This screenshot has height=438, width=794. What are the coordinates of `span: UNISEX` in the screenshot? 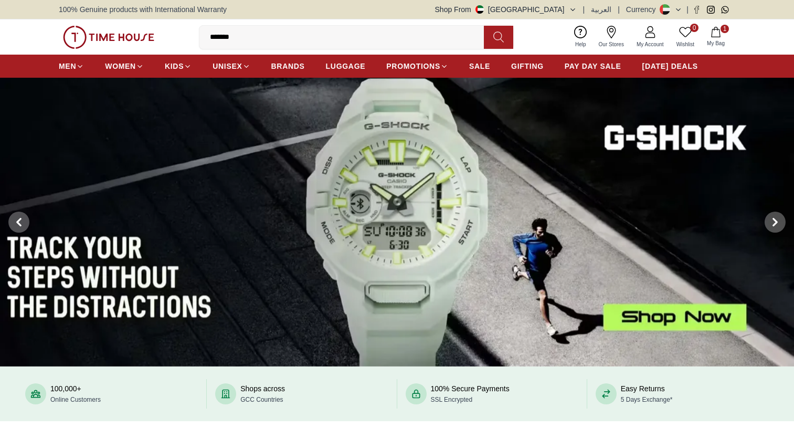 It's located at (227, 66).